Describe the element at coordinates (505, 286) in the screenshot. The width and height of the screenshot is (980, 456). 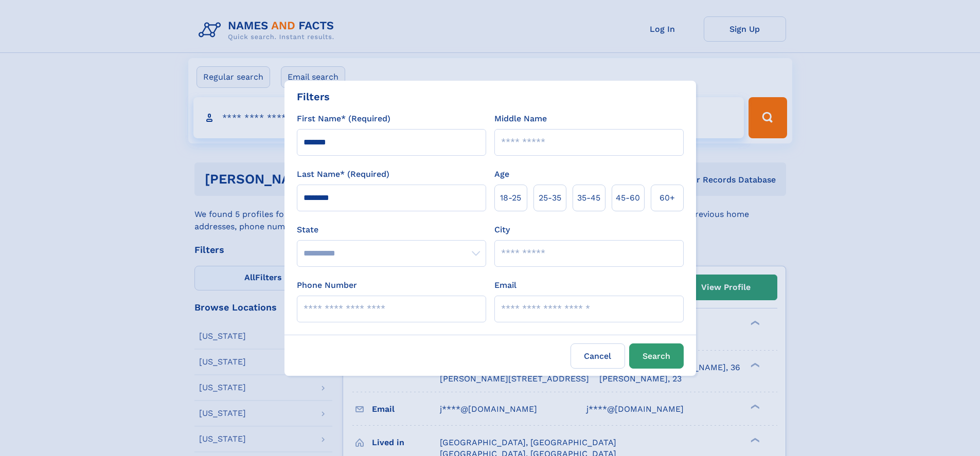
I see `label: Email` at that location.